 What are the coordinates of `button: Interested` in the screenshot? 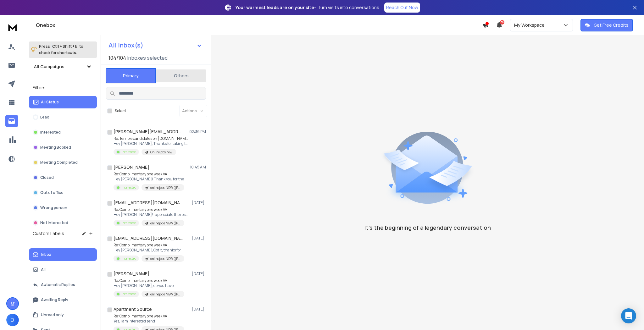 It's located at (63, 132).